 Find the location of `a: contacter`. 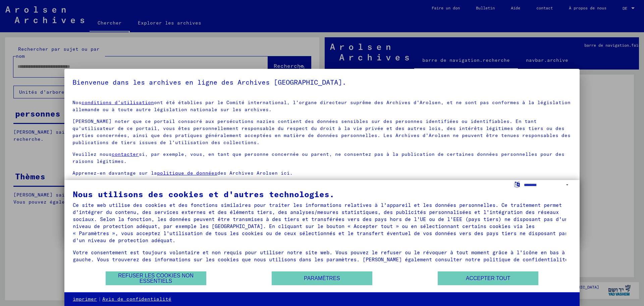

a: contacter is located at coordinates (125, 154).